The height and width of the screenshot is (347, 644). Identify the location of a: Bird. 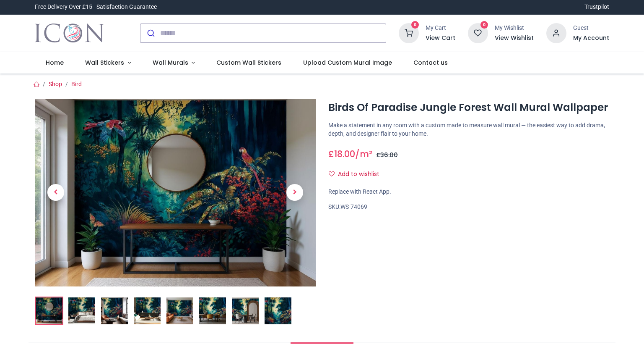
(77, 84).